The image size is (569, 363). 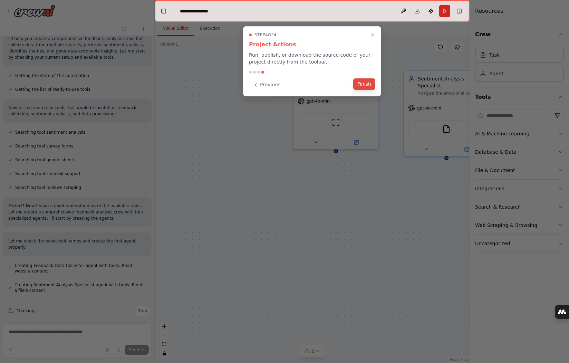 What do you see at coordinates (312, 58) in the screenshot?
I see `p: Run, publish, or download the source code of your project directly from the toolbar.` at bounding box center [312, 58].